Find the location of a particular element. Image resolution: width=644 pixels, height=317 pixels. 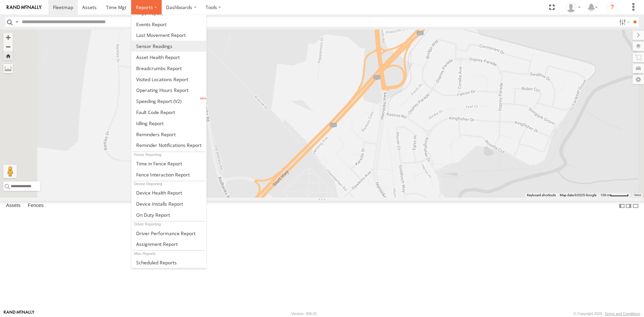

img: rand-logo.svg is located at coordinates (24, 8).